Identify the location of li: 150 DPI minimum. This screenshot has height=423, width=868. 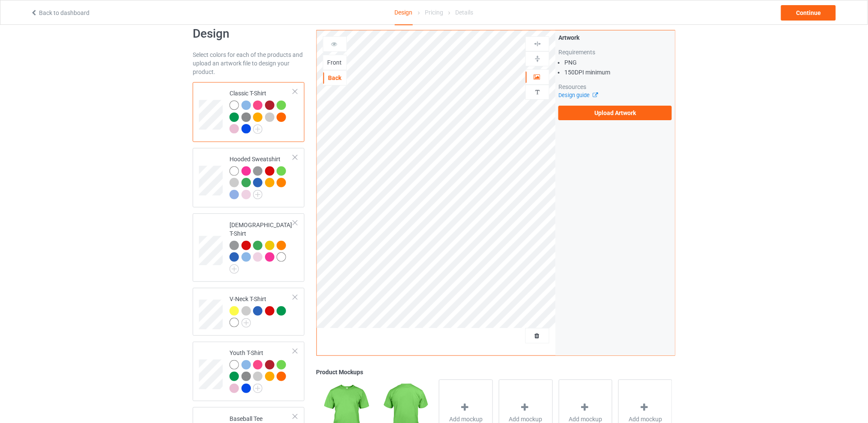
(618, 72).